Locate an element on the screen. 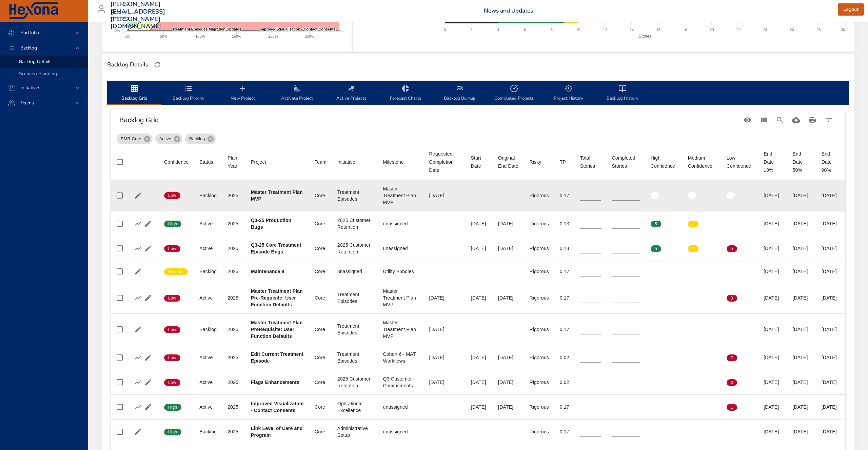 This screenshot has width=868, height=450. div: EMR Core is located at coordinates (134, 139).